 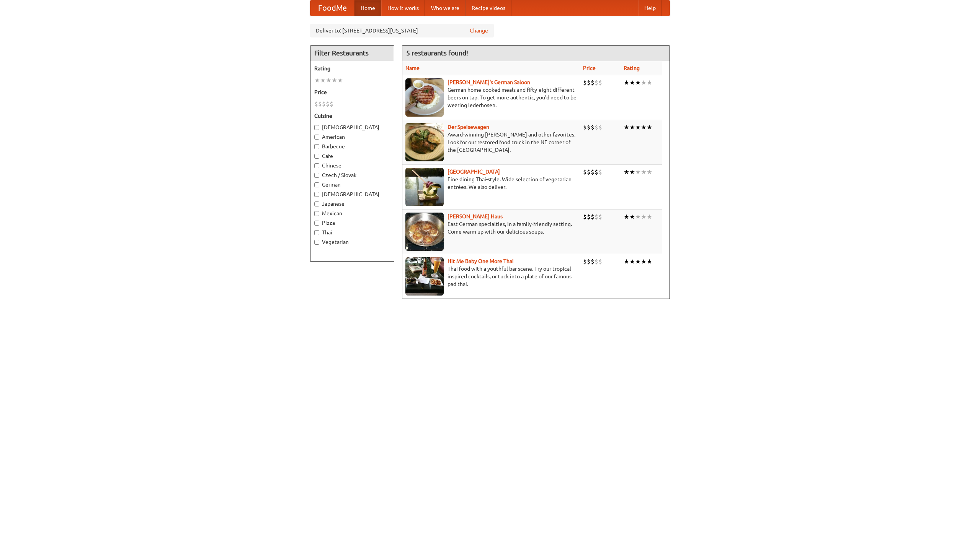 I want to click on ng-pluralize: 5 restaurants found!, so click(x=437, y=53).